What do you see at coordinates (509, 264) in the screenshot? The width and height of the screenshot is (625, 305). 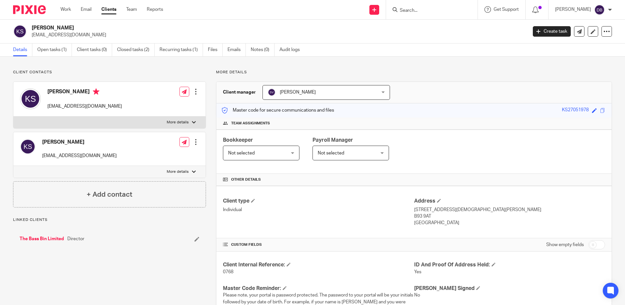 I see `h4: ID And Proof Of Address Held:` at bounding box center [509, 264].